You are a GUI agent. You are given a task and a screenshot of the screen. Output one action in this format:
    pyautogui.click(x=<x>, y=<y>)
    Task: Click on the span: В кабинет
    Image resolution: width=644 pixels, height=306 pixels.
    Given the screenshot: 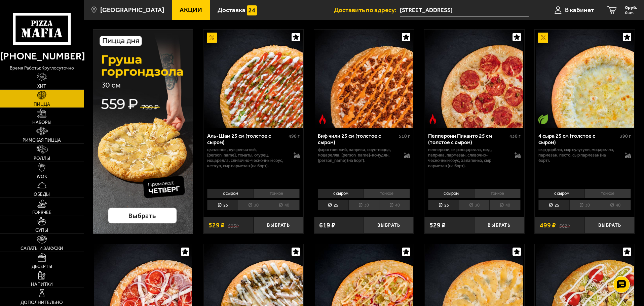 What is the action you would take?
    pyautogui.click(x=579, y=10)
    